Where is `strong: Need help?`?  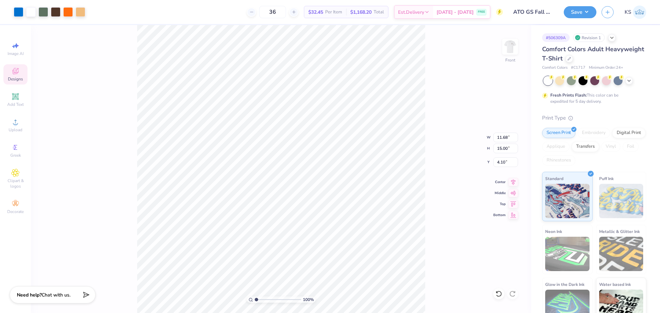 strong: Need help? is located at coordinates (29, 295).